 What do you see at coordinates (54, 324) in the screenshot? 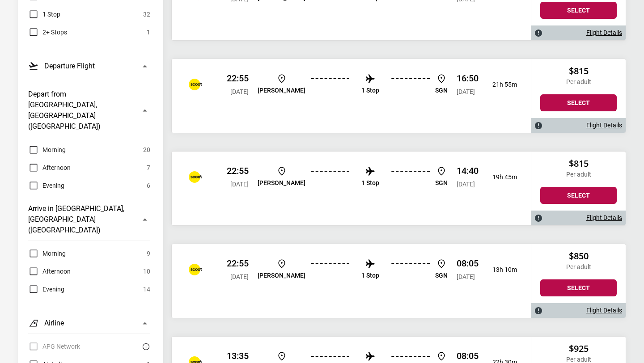
I see `h3: Airline` at bounding box center [54, 324].